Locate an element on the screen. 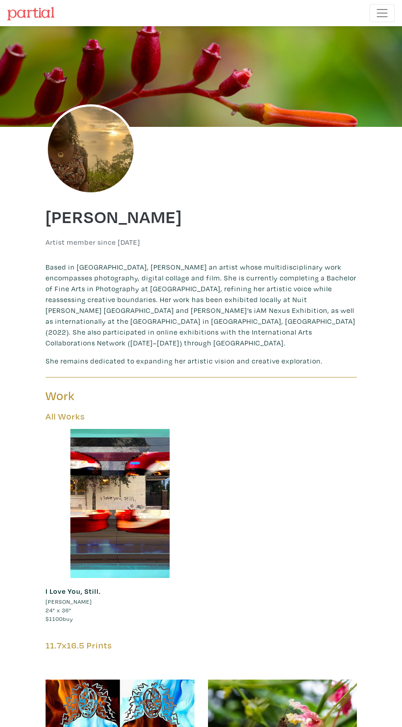 The image size is (402, 727). h5: All Works is located at coordinates (201, 417).